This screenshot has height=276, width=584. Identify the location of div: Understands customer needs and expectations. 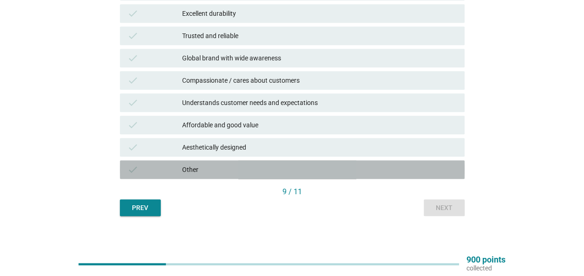
(320, 103).